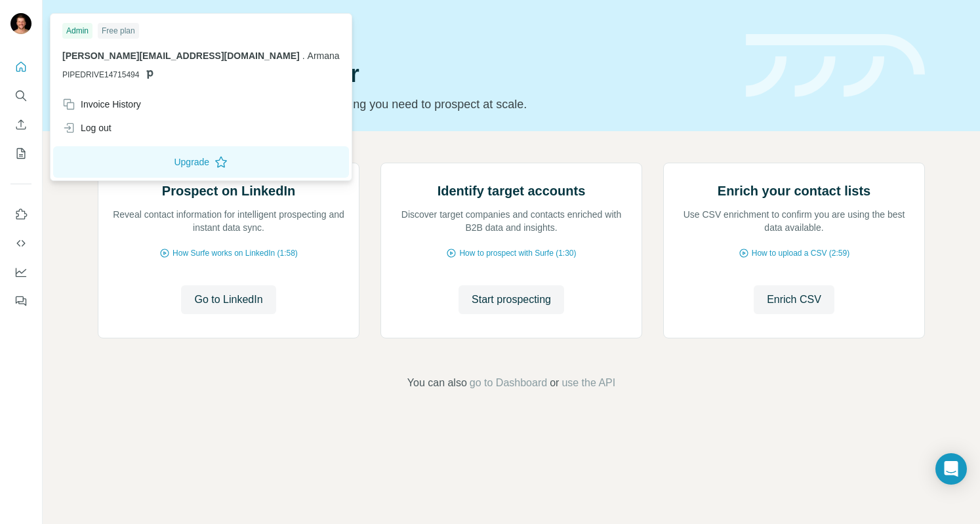 The height and width of the screenshot is (524, 980). Describe the element at coordinates (836, 66) in the screenshot. I see `img: banner` at that location.